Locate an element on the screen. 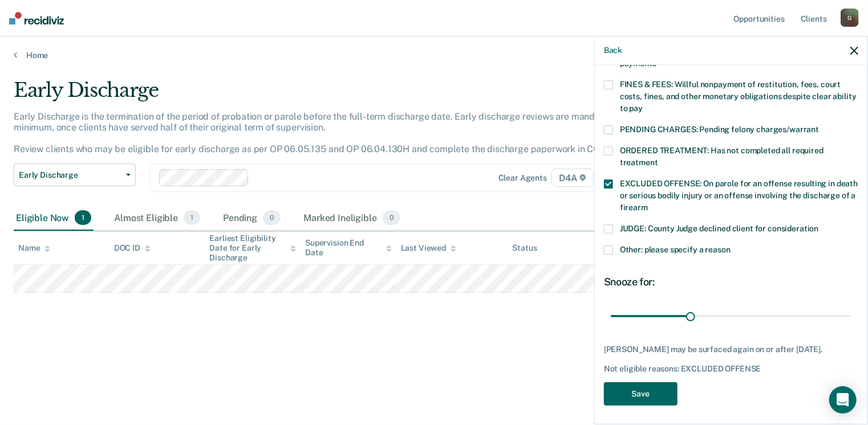  span: D4A is located at coordinates (572, 178).